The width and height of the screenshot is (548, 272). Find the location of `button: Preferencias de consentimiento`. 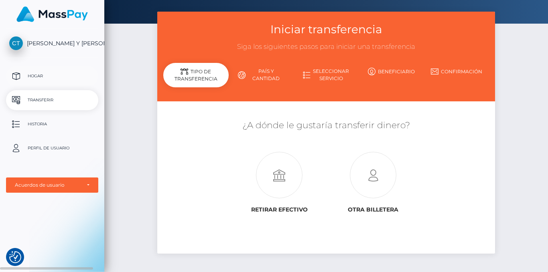

button: Preferencias de consentimiento is located at coordinates (15, 258).